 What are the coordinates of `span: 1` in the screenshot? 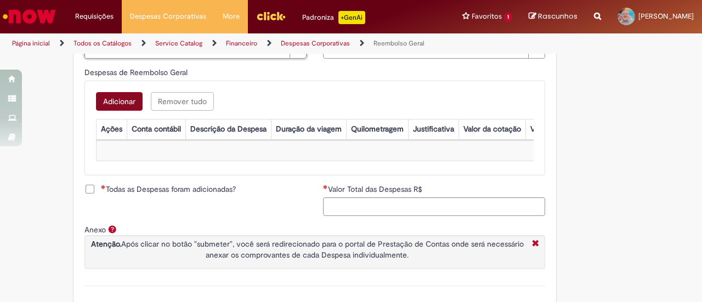 It's located at (508, 17).